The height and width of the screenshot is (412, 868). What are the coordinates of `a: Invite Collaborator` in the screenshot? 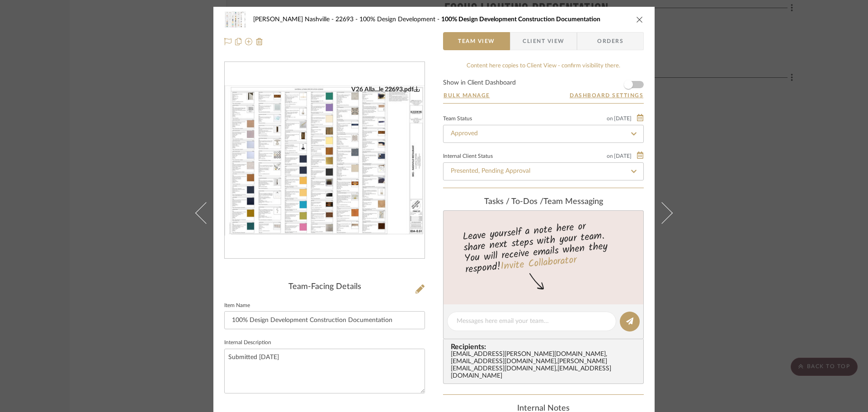 It's located at (539, 264).